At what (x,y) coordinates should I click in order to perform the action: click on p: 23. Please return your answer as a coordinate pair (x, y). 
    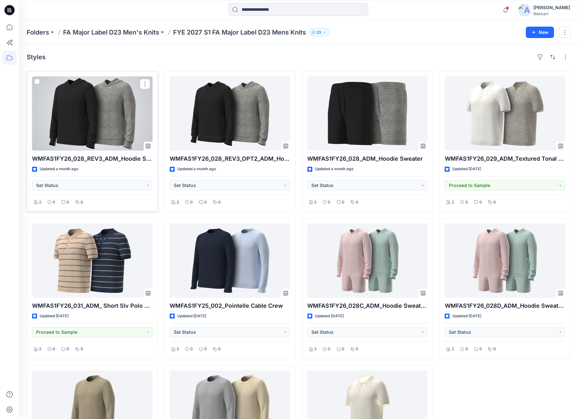
    Looking at the image, I should click on (318, 32).